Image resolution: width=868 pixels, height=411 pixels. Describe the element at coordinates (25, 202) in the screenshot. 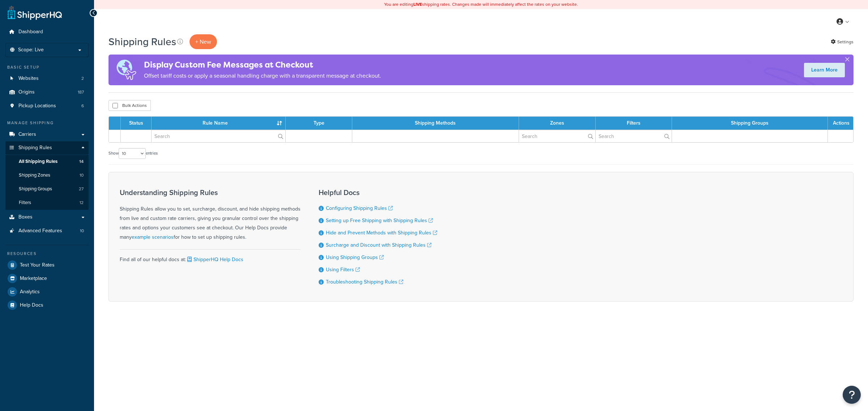

I see `span: Filters` at that location.